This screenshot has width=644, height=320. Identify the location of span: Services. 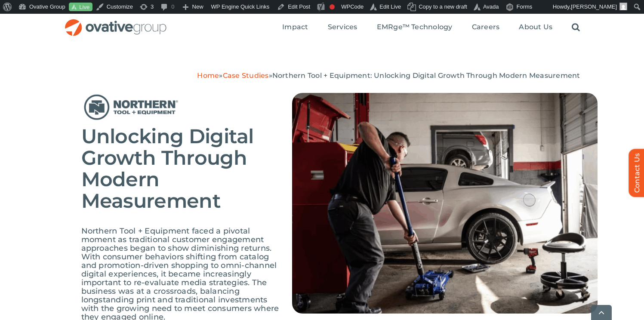
(342, 27).